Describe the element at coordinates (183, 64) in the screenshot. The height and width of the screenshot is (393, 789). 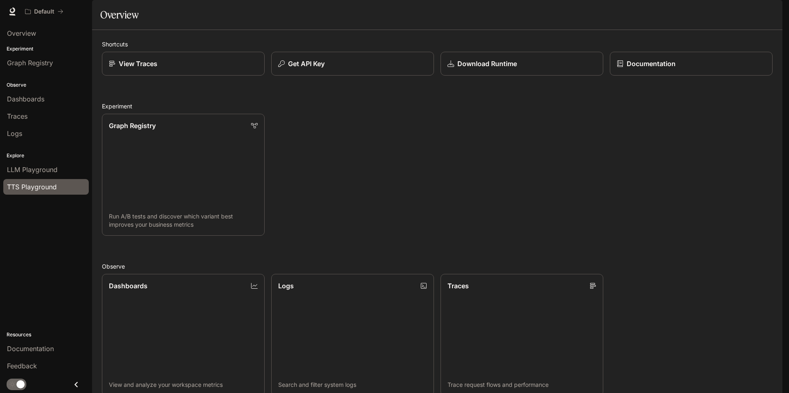
I see `a: View Traces` at that location.